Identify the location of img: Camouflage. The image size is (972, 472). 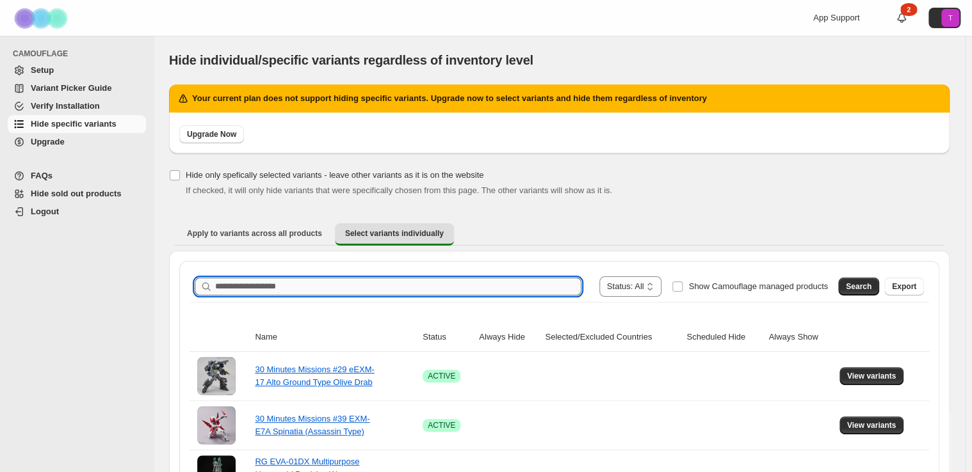
(42, 18).